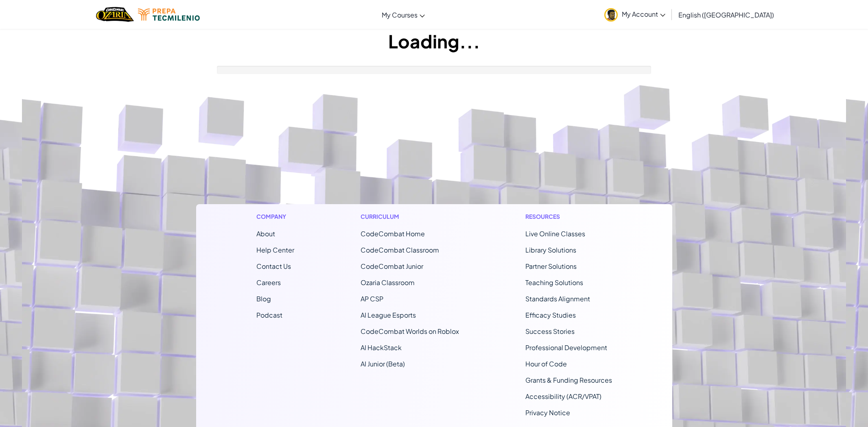 This screenshot has height=427, width=868. Describe the element at coordinates (404, 15) in the screenshot. I see `a: My Courses` at that location.